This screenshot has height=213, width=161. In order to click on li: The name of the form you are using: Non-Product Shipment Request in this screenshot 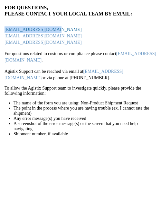, I will do `click(85, 103)`.